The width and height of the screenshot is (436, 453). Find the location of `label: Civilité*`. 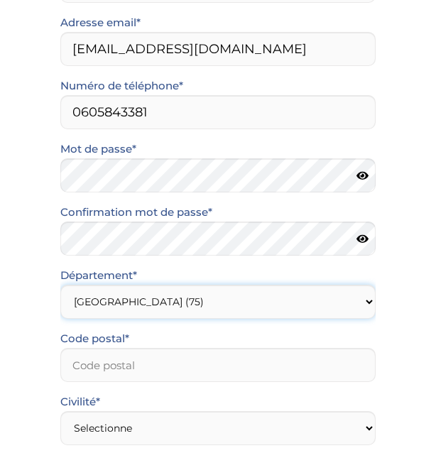

label: Civilité* is located at coordinates (80, 402).